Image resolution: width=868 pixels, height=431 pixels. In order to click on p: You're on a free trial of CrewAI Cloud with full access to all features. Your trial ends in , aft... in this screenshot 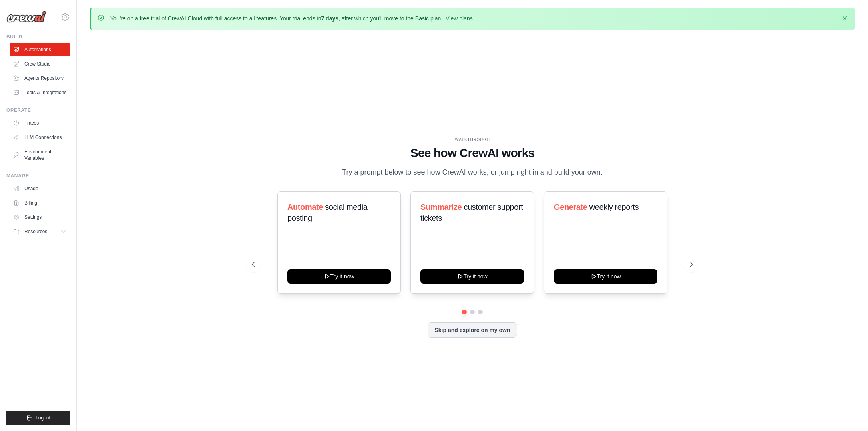, I will do `click(292, 18)`.